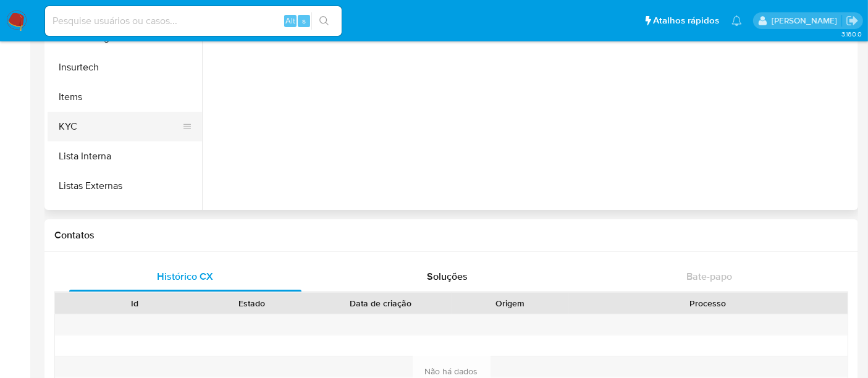 This screenshot has height=378, width=868. Describe the element at coordinates (686, 21) in the screenshot. I see `span: Atalhos rápidos` at that location.